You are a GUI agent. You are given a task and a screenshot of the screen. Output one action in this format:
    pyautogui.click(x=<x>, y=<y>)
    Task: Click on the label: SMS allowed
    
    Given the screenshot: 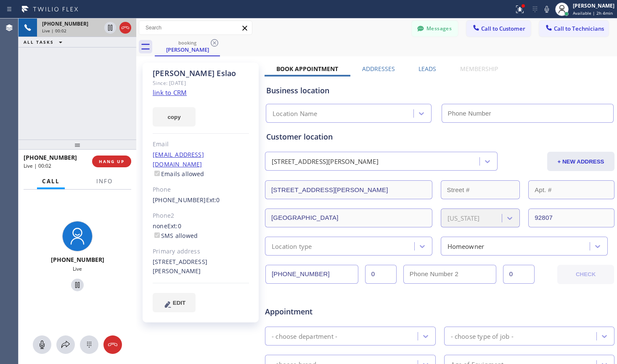 What is the action you would take?
    pyautogui.click(x=175, y=236)
    